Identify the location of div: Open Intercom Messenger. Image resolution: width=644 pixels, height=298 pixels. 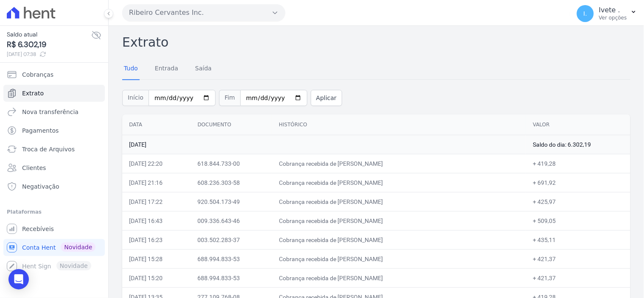
(19, 279).